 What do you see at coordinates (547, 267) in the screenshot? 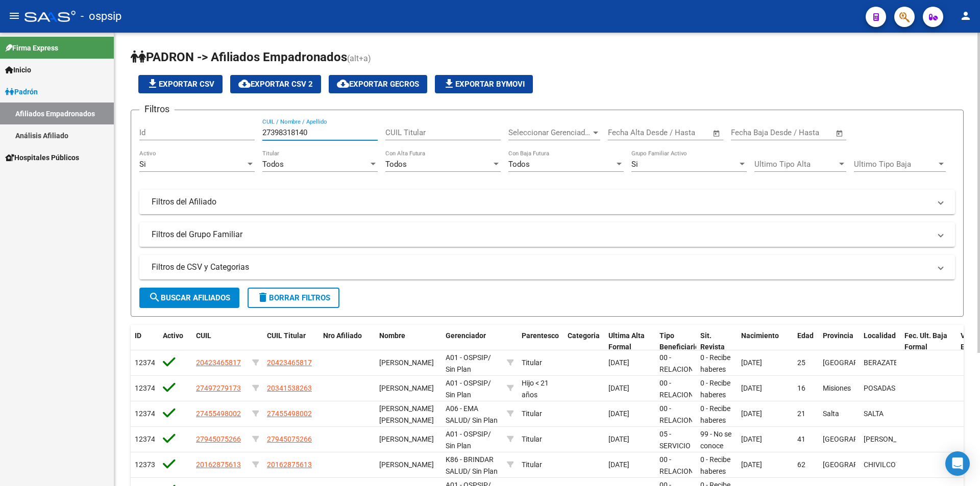
I see `mat-expansion-panel-header: Filtros de CSV y Categorias` at bounding box center [547, 267].